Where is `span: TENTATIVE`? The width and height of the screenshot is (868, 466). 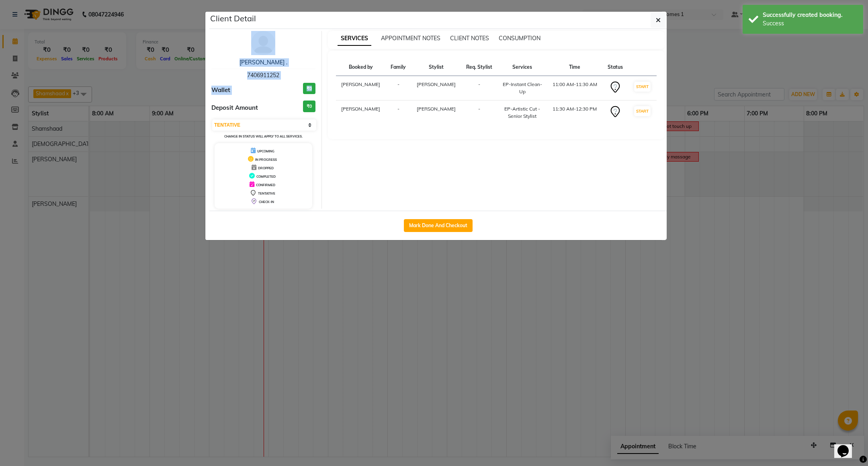
span: TENTATIVE is located at coordinates (267, 194).